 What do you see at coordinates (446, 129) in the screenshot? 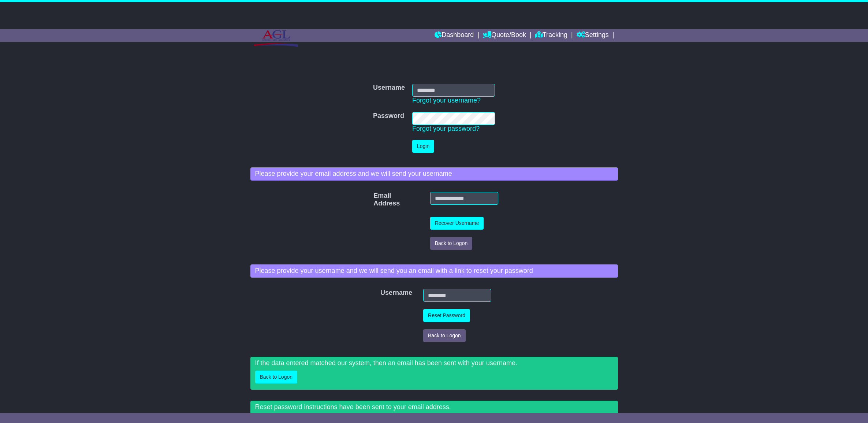
I see `a: Forgot your password?` at bounding box center [446, 129].